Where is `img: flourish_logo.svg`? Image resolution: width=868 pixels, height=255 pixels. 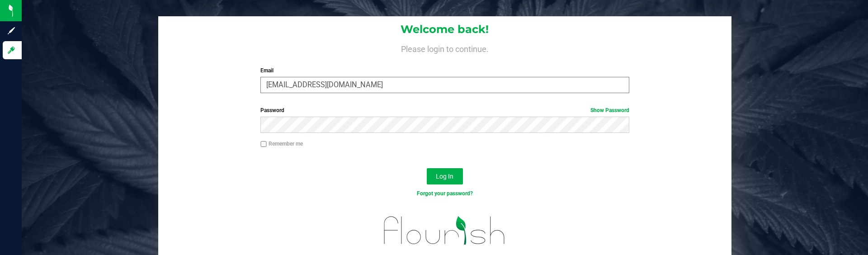
img: flourish_logo.svg is located at coordinates (444, 230).